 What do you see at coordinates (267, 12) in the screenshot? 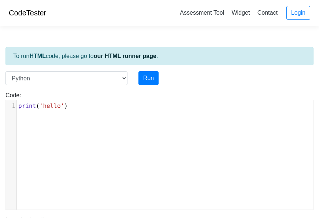
I see `a: Contact` at bounding box center [267, 12].